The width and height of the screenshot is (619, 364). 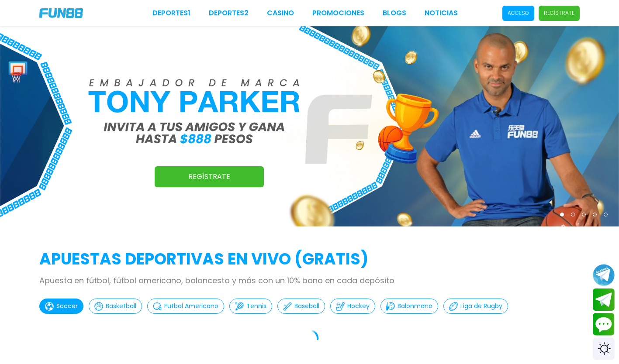 I want to click on a: Deportes1, so click(x=171, y=13).